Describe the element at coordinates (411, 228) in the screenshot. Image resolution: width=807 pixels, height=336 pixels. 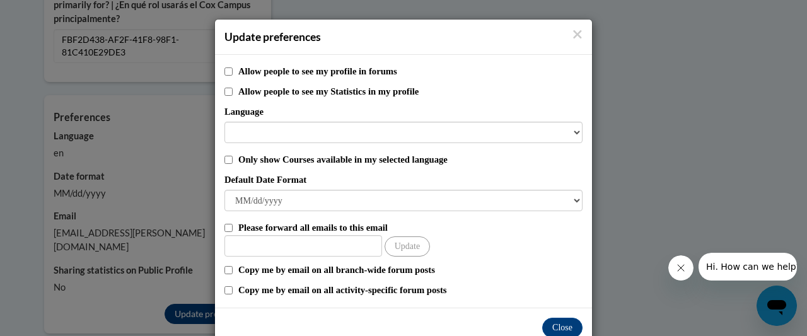
I see `label: Please forward all emails to this email` at that location.